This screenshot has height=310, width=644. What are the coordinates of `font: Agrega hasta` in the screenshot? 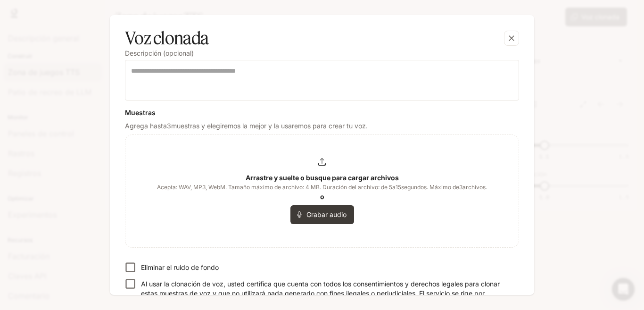 It's located at (146, 126).